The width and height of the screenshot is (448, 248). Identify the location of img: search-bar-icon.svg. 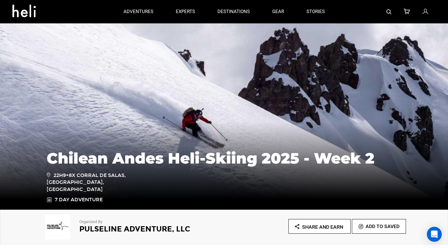
(389, 12).